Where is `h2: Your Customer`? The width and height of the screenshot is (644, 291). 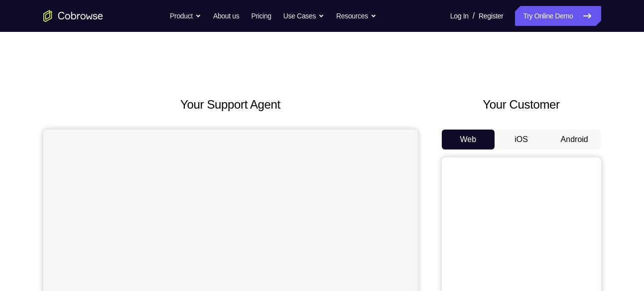 h2: Your Customer is located at coordinates (521, 105).